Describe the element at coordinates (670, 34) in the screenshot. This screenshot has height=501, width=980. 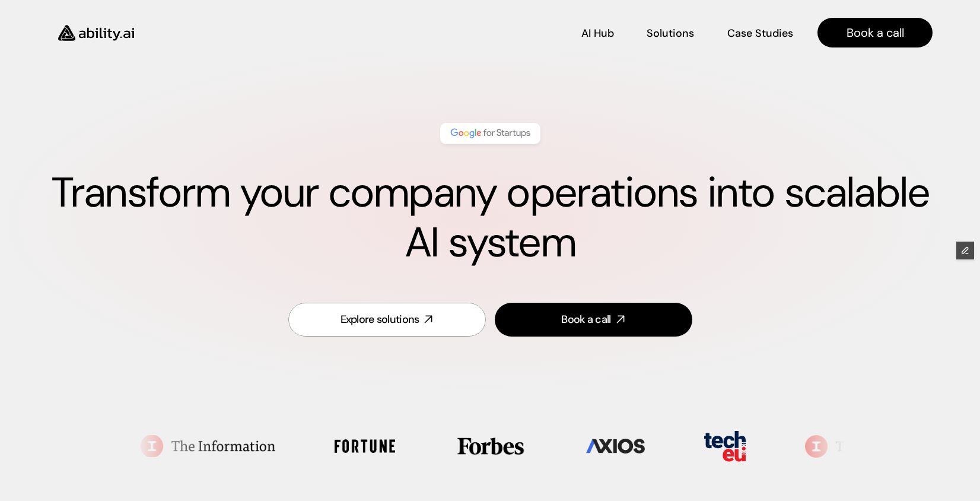
I see `p: Solutions` at that location.